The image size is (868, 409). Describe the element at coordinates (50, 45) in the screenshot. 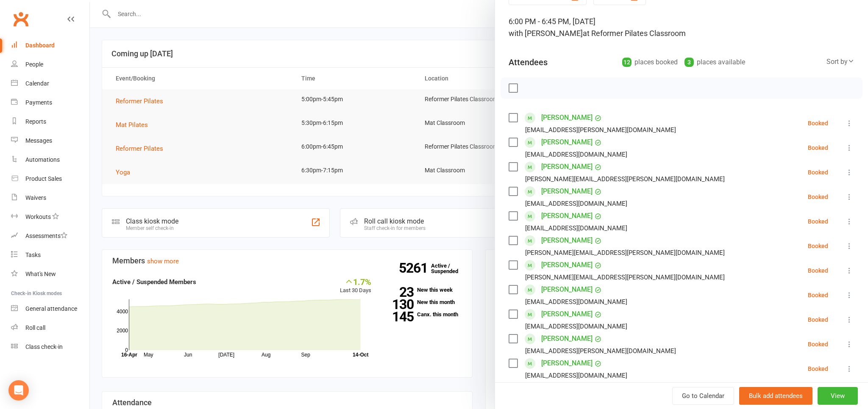

I see `a: Dashboard` at that location.